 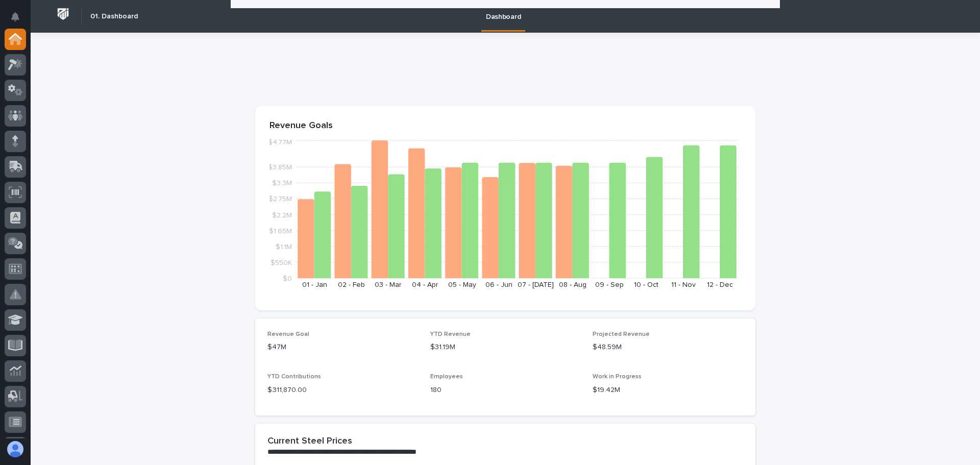 What do you see at coordinates (426, 284) in the screenshot?
I see `text: 04 - Apr` at bounding box center [426, 284].